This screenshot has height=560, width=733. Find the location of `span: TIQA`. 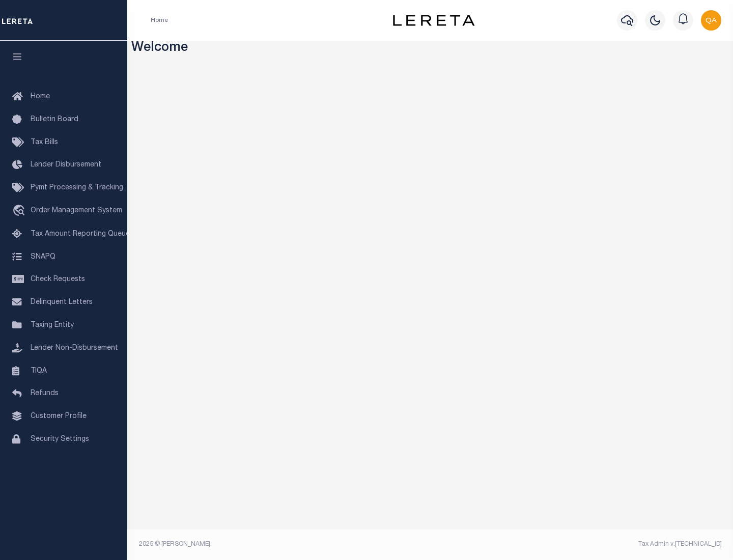

span: TIQA is located at coordinates (38, 371).